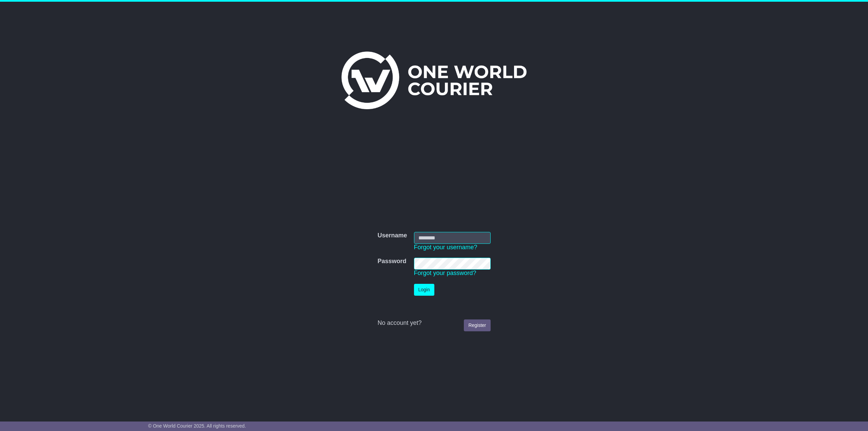  What do you see at coordinates (445, 247) in the screenshot?
I see `a: Forgot your username?` at bounding box center [445, 247].